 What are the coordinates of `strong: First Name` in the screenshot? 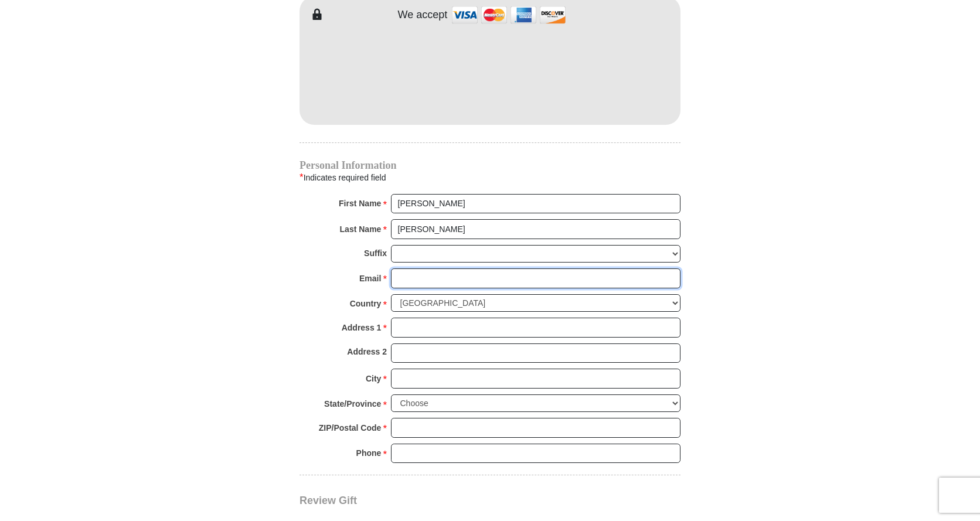 It's located at (360, 204).